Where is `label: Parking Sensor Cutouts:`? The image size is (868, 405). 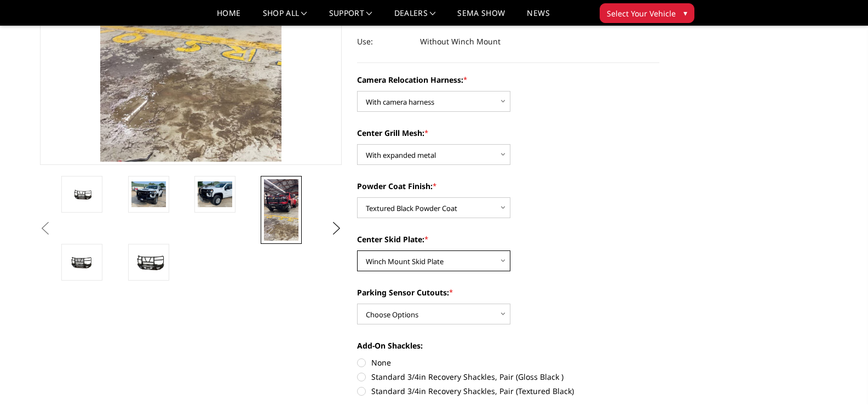
label: Parking Sensor Cutouts: is located at coordinates (508, 292).